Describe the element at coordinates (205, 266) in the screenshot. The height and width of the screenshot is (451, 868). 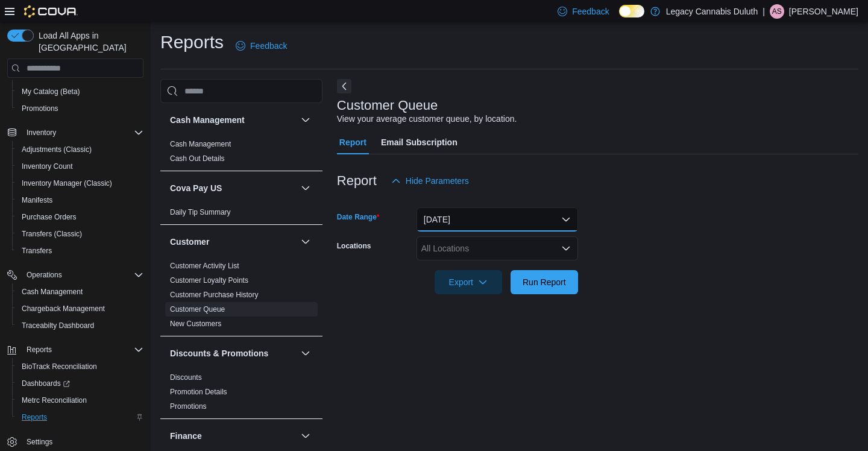
I see `a: Customer Activity List` at that location.